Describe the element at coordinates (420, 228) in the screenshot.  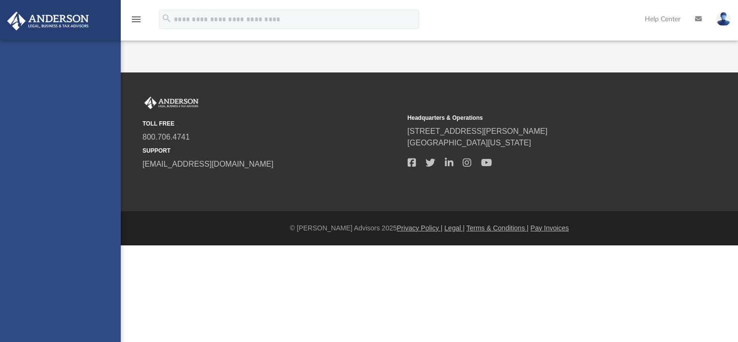
I see `a: Privacy Policy |` at that location.